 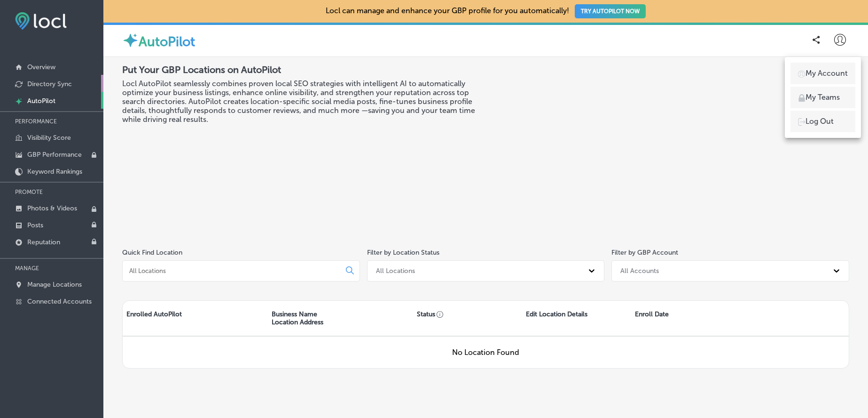 I want to click on p: Reputation, so click(x=44, y=242).